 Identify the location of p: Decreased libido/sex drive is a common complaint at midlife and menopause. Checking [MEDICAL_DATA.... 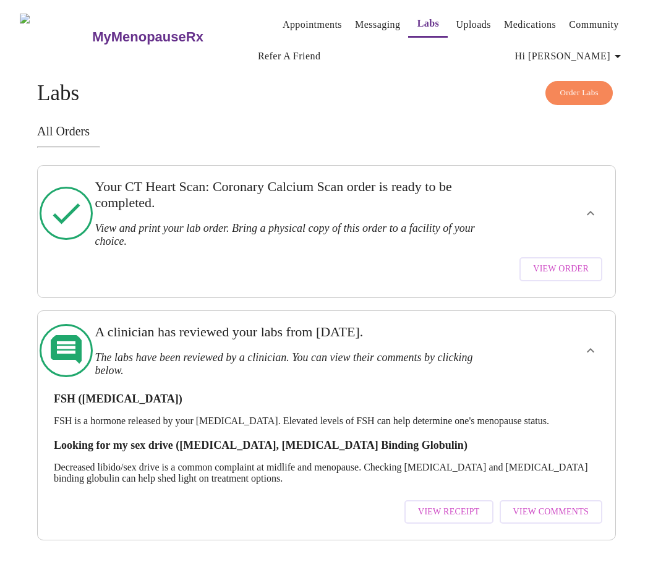
(327, 473).